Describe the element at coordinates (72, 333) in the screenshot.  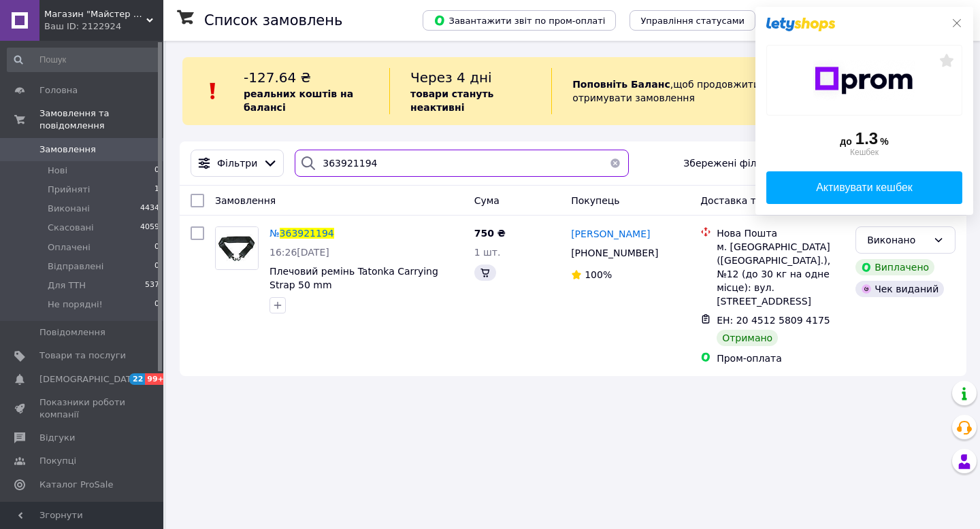
I see `span: Повідомлення` at that location.